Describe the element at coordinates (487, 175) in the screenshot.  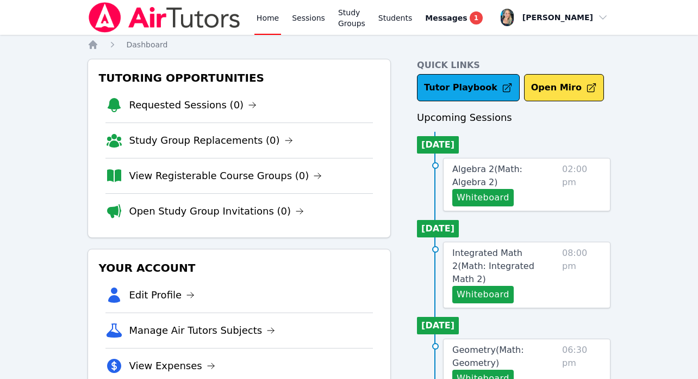
I see `span: Algebra 2 ( Math: Algebra 2 )` at that location.